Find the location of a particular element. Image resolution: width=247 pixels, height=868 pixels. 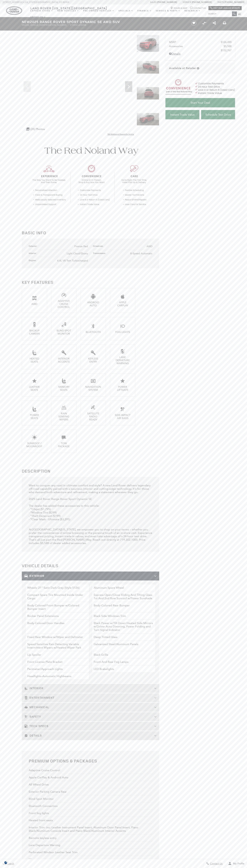

div: Rain Sensing Wipers is located at coordinates (63, 417).